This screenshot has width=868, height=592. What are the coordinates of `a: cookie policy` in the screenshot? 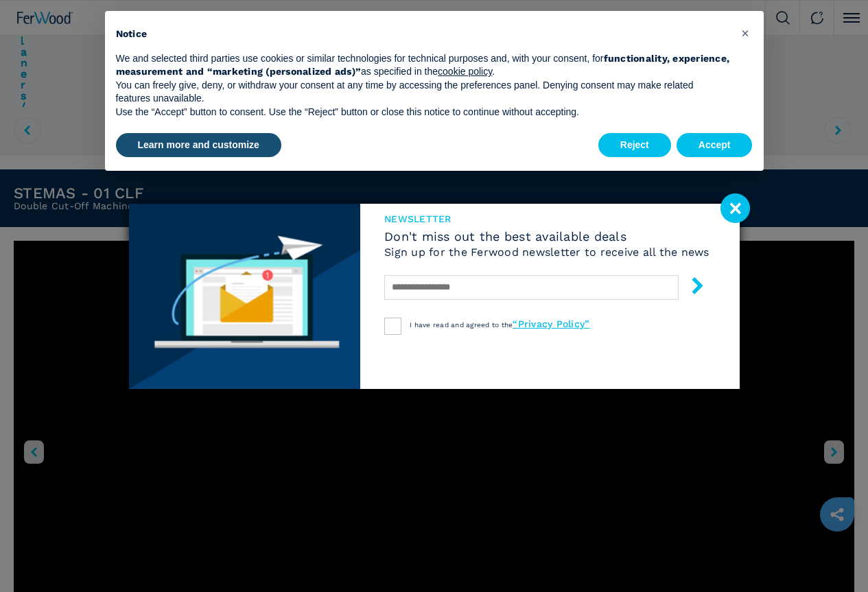 It's located at (465, 72).